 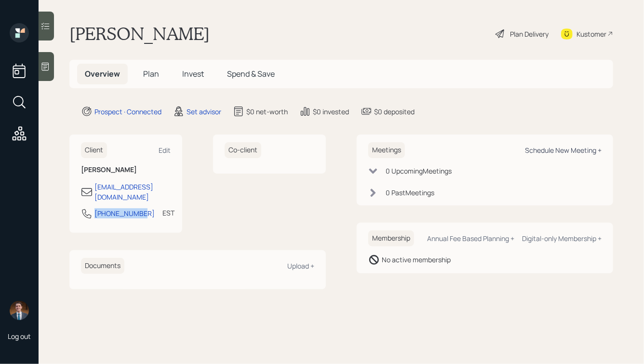 I want to click on div: No active membership, so click(x=416, y=259).